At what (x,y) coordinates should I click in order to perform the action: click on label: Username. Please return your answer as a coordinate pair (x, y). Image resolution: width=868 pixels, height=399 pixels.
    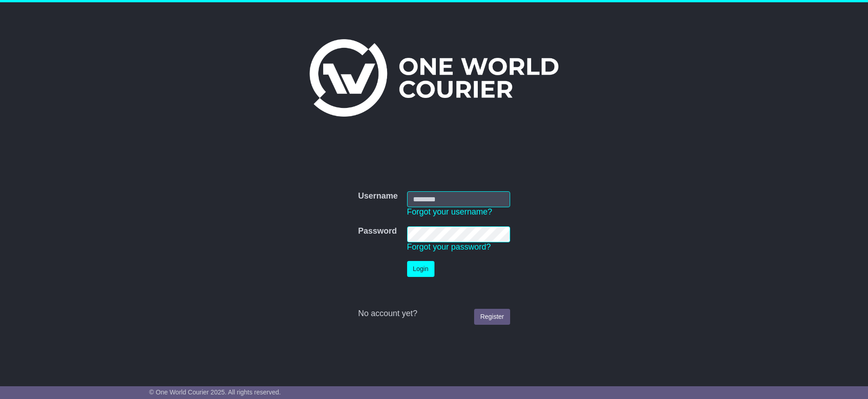
    Looking at the image, I should click on (378, 197).